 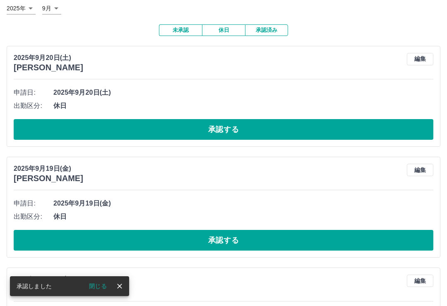 I want to click on p: 2025年9月18日(木), so click(x=48, y=280).